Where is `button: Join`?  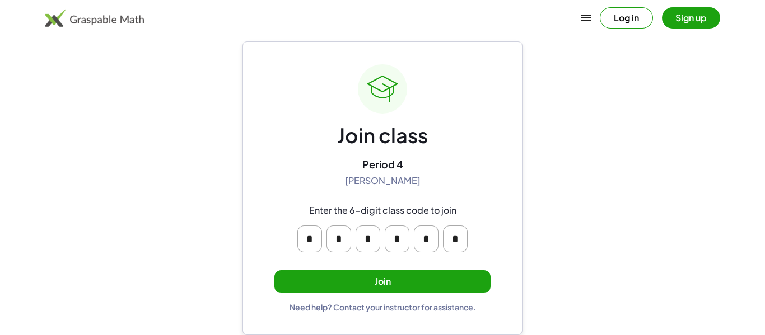 button: Join is located at coordinates (382, 282).